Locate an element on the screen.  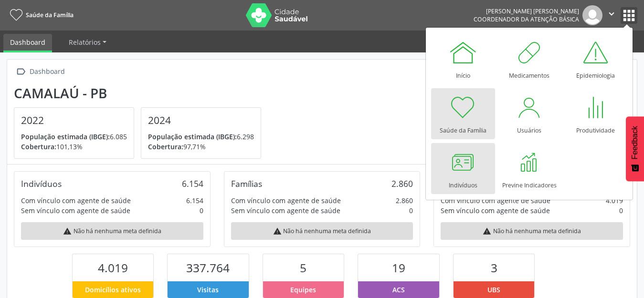
span: Coordenador da Atenção Básica is located at coordinates (526, 19).